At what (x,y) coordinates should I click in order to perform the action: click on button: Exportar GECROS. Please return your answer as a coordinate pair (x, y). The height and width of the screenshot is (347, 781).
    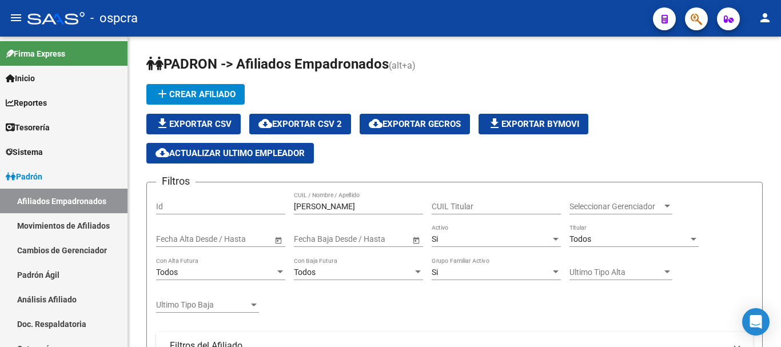
    Looking at the image, I should click on (415, 124).